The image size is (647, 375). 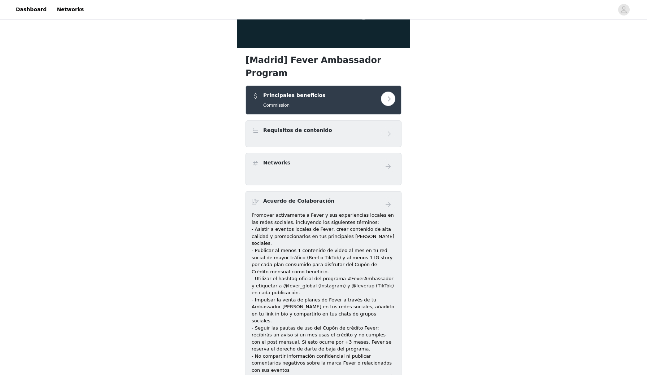 What do you see at coordinates (323, 236) in the screenshot?
I see `p: - Asistir a eventos locales de Fever, crear contenido de alta calidad y promocionarlos en tus pri...` at bounding box center [323, 236].